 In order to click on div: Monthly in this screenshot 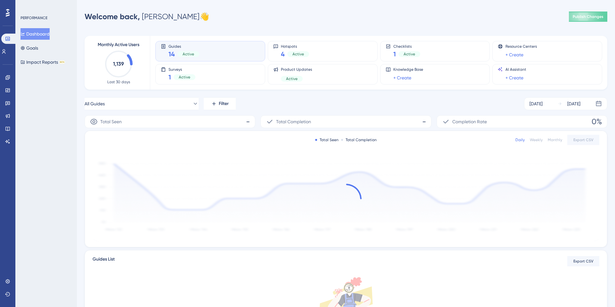, I will do `click(555, 140)`.